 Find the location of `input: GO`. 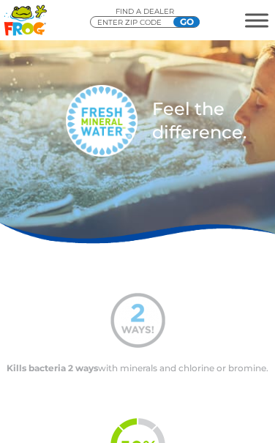

input: GO is located at coordinates (187, 22).